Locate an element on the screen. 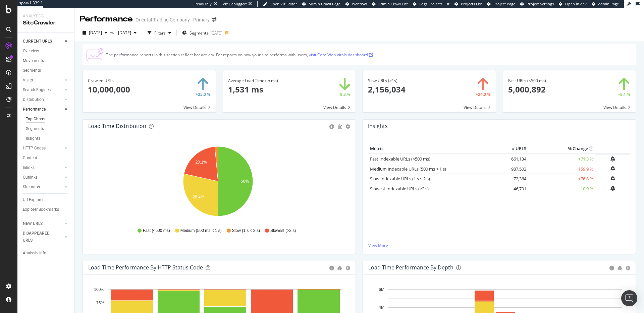 The width and height of the screenshot is (644, 313). span: Fast (<500 ms) is located at coordinates (156, 231).